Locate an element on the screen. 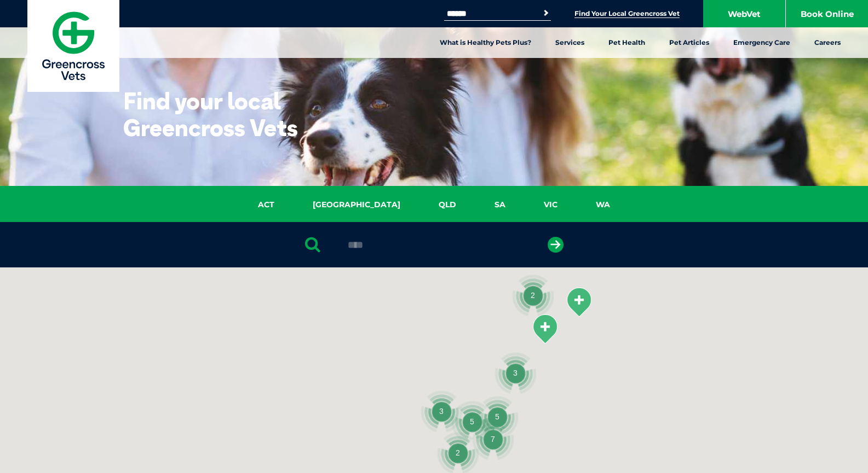  a: Pet Health is located at coordinates (626, 42).